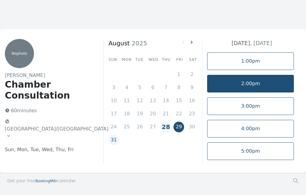 This screenshot has width=306, height=195. What do you see at coordinates (119, 43) in the screenshot?
I see `strong: August` at bounding box center [119, 43].